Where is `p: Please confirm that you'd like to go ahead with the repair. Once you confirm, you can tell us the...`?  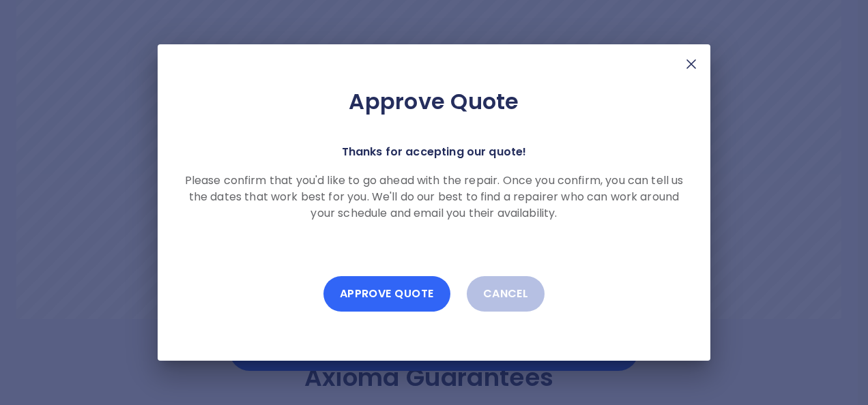 p: Please confirm that you'd like to go ahead with the repair. Once you confirm, you can tell us the... is located at coordinates (434, 197).